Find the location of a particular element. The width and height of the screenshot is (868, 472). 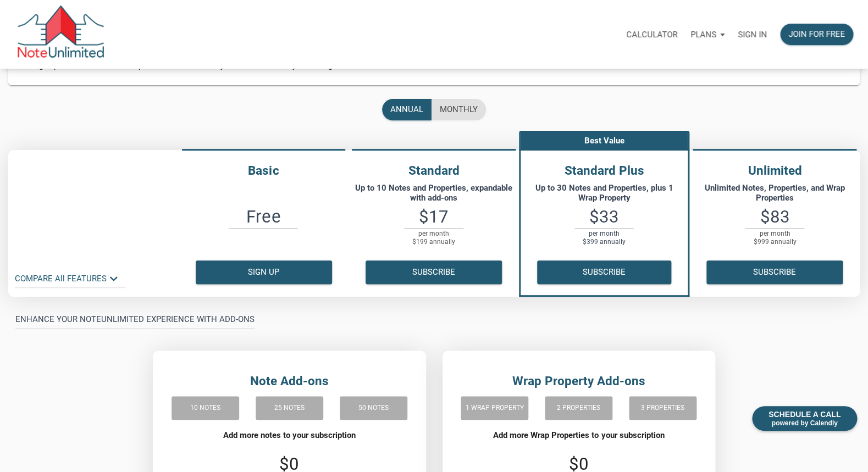

button: Join for free is located at coordinates (816, 34).